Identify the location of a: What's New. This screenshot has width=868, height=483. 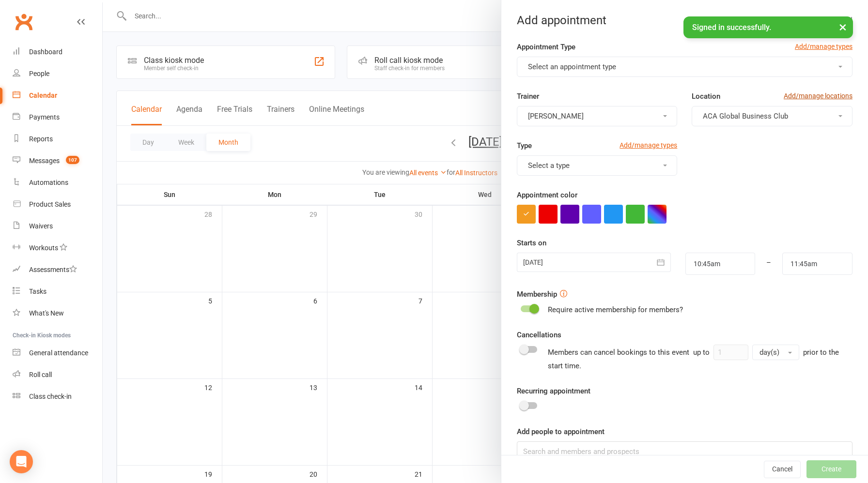
(57, 313).